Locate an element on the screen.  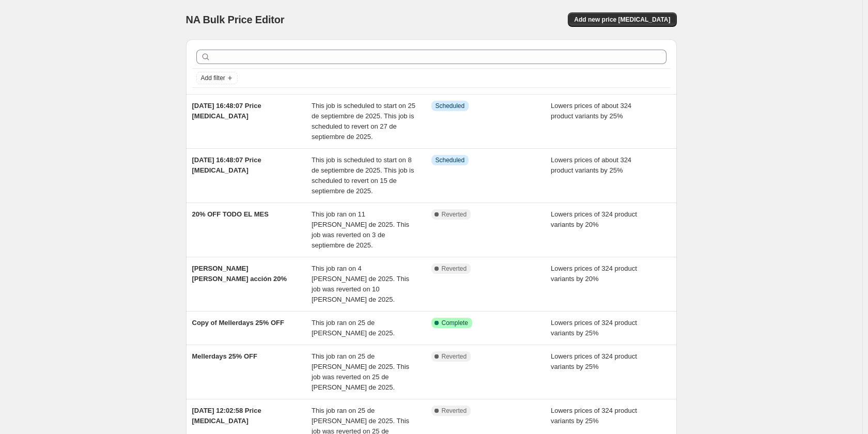
span: Mellerdays 25% OFF is located at coordinates (224, 356).